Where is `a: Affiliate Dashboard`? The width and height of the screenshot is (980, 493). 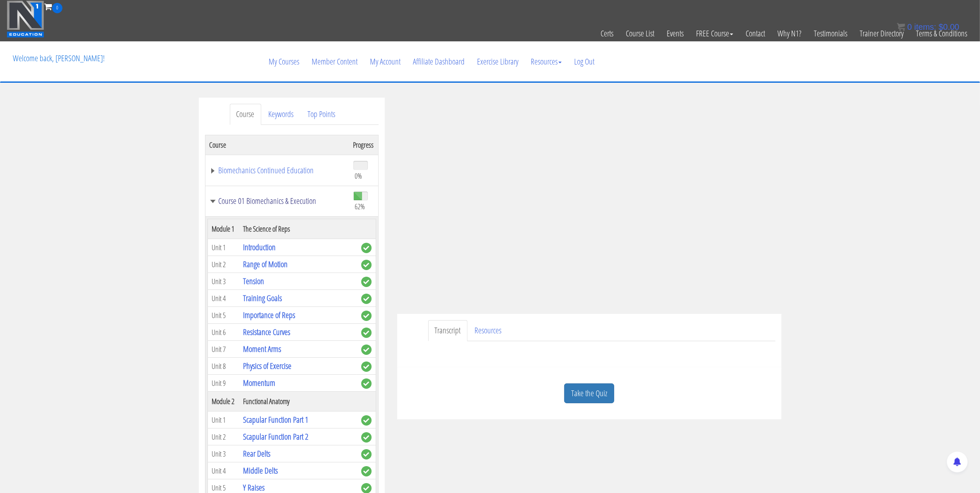
a: Affiliate Dashboard is located at coordinates (438, 61).